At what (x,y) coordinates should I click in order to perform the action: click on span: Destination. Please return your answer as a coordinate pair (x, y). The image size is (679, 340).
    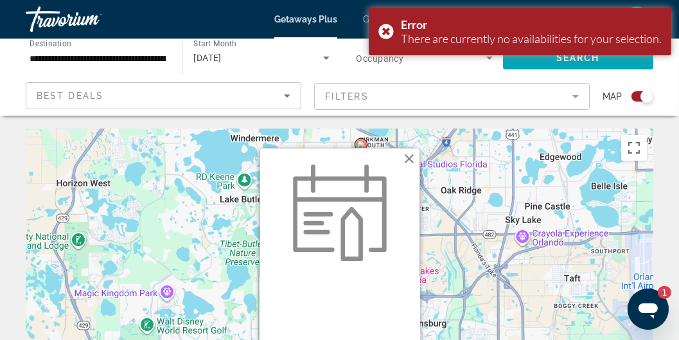
    Looking at the image, I should click on (50, 44).